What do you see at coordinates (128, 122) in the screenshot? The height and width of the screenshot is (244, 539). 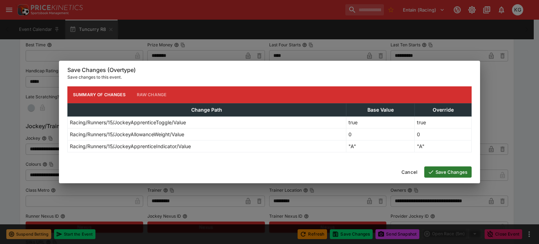 I see `p: Racing/Runners/15/JockeyApprenticeToggle/Value` at bounding box center [128, 122].